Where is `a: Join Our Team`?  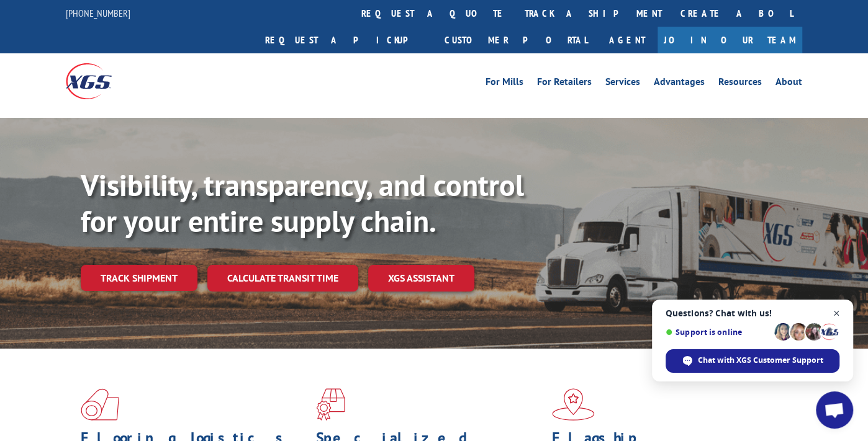 a: Join Our Team is located at coordinates (729, 39).